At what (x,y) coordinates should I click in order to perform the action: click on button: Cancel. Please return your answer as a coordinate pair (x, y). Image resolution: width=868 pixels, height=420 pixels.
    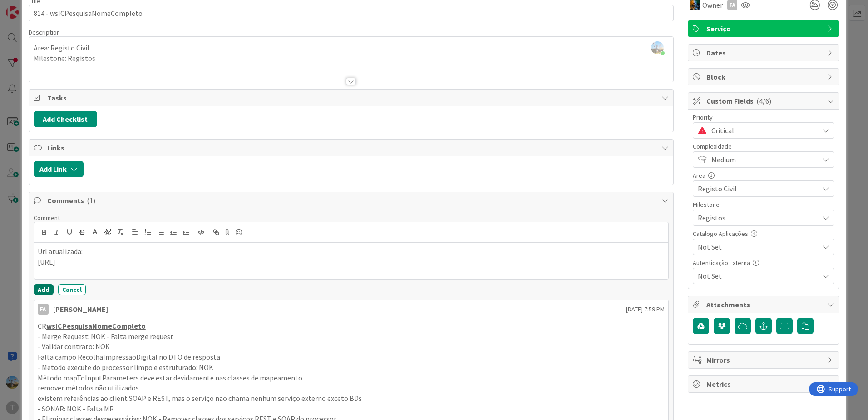
    Looking at the image, I should click on (72, 289).